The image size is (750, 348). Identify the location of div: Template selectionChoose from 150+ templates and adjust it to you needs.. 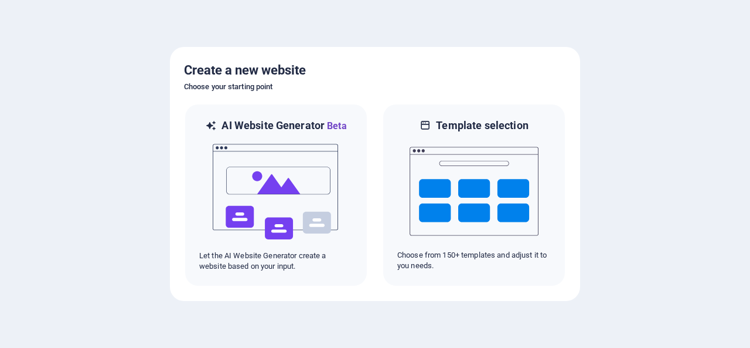
(474, 195).